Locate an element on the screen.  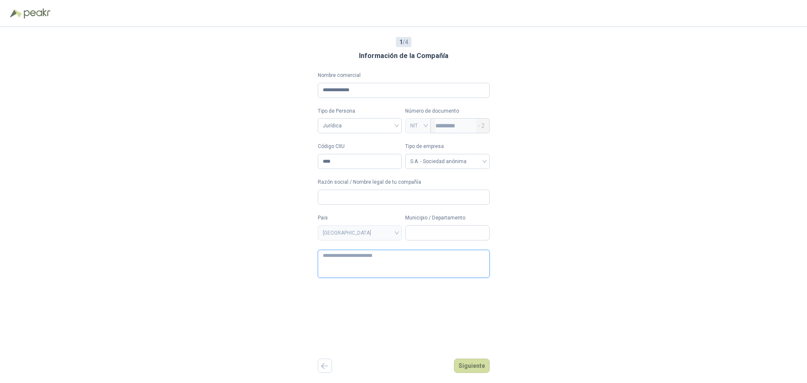
img: Logo is located at coordinates (16, 13).